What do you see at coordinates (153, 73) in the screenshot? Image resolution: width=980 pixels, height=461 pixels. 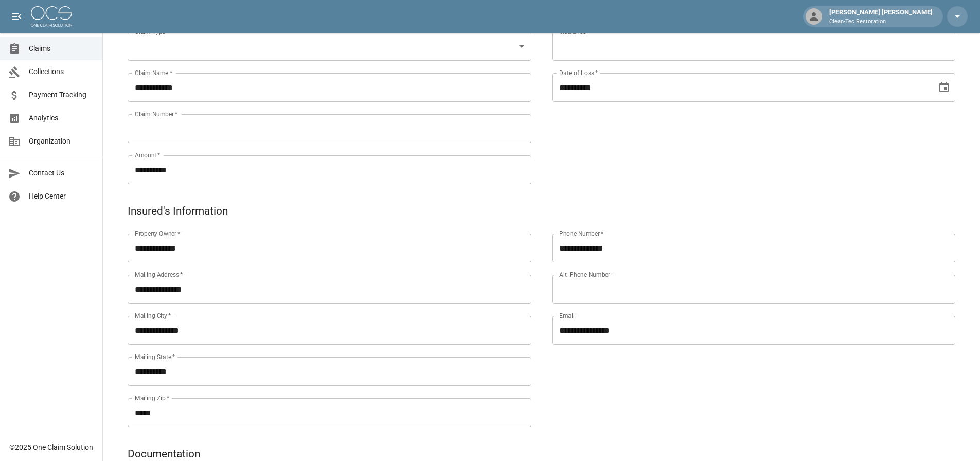 I see `label: Claim Name` at bounding box center [153, 73].